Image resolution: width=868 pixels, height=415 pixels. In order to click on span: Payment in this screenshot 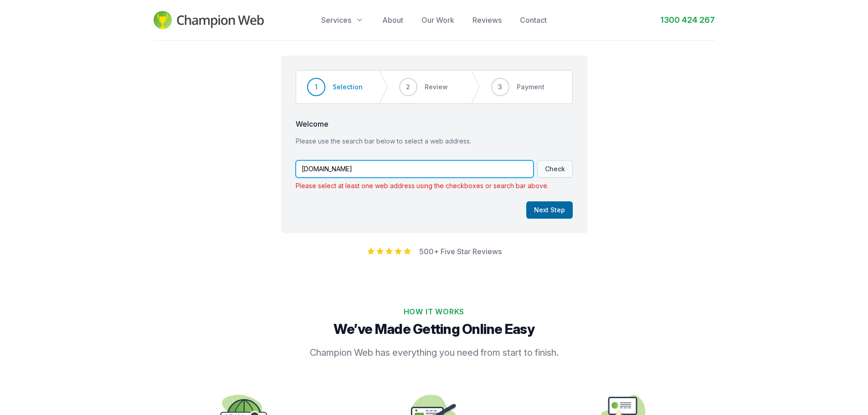, I will do `click(530, 87)`.